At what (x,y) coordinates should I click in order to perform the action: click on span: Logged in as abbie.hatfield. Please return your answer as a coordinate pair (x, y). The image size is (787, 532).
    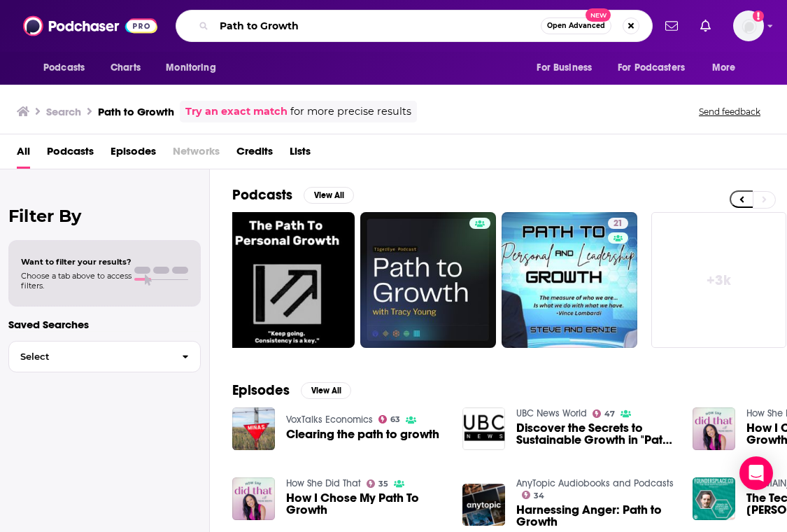
    Looking at the image, I should click on (748, 26).